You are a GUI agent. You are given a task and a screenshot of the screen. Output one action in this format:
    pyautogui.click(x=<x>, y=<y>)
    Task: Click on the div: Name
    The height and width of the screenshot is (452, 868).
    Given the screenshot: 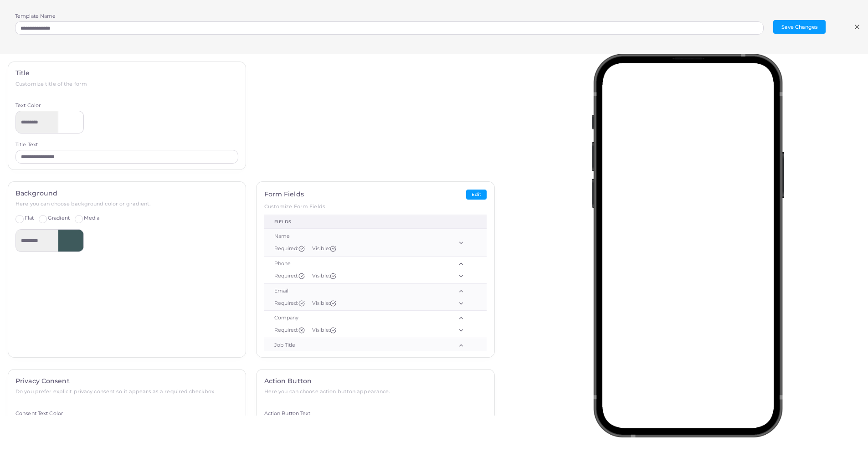 What is the action you would take?
    pyautogui.click(x=350, y=237)
    